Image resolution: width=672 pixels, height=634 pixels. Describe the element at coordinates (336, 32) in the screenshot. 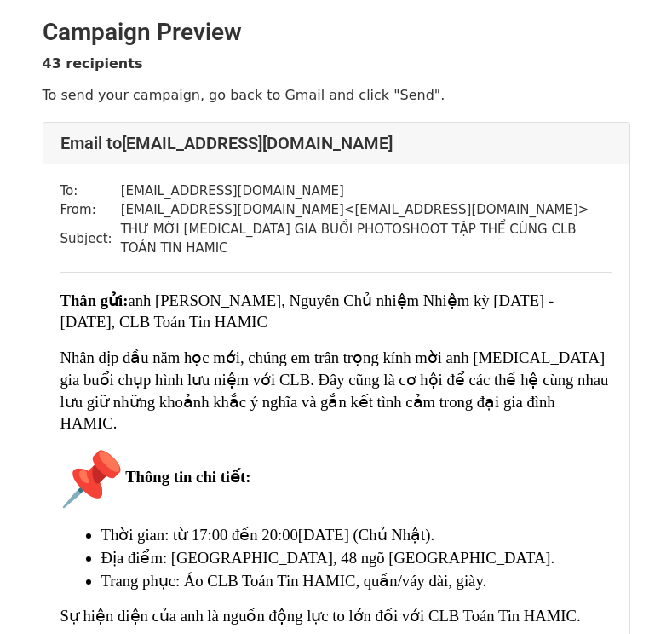

I see `h2: Campaign Preview` at that location.